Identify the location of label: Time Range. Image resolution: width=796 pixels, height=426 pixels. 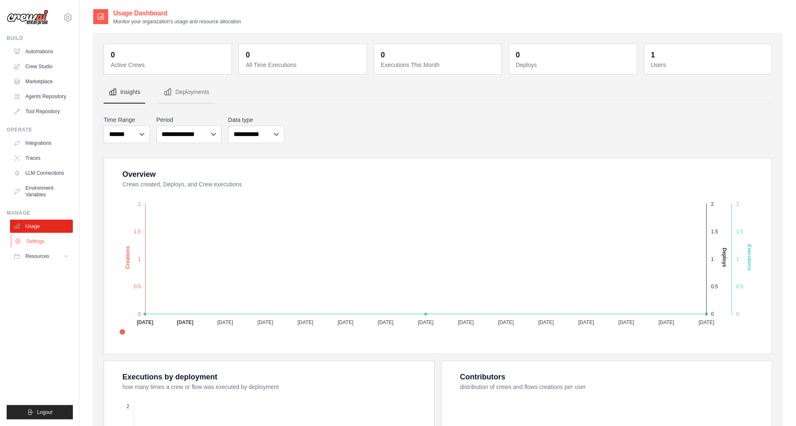
(127, 120).